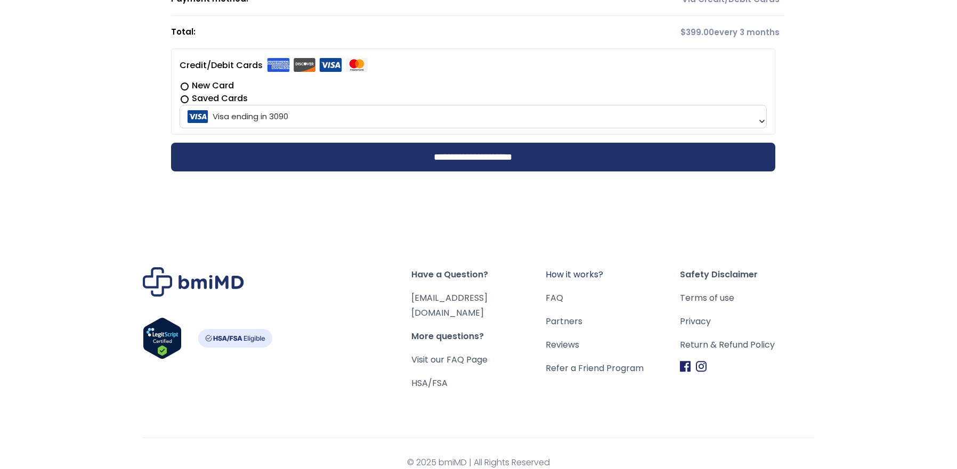 The height and width of the screenshot is (469, 957). What do you see at coordinates (479, 337) in the screenshot?
I see `span: More questions?` at bounding box center [479, 337].